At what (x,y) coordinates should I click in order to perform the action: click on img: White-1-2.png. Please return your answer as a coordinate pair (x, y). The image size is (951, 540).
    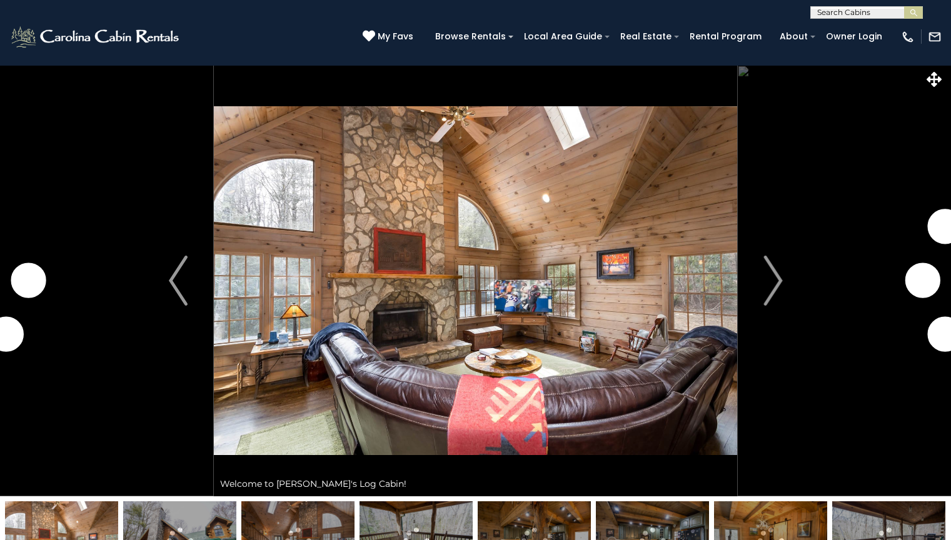
    Looking at the image, I should click on (96, 37).